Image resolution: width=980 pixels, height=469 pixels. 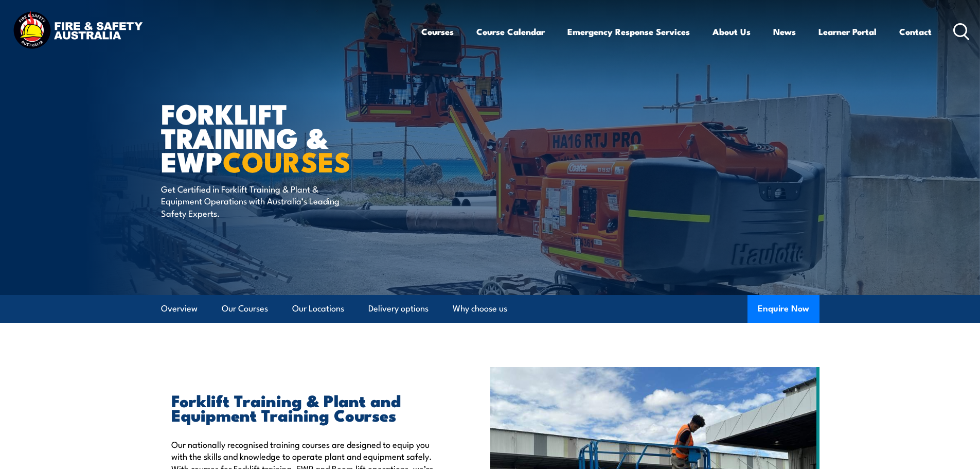 I want to click on h1: Forklift Training & EWP, so click(x=288, y=137).